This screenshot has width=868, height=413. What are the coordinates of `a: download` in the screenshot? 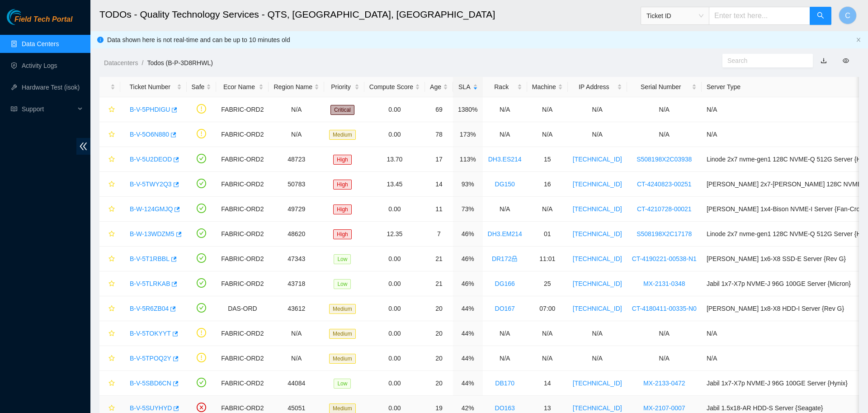 It's located at (824, 60).